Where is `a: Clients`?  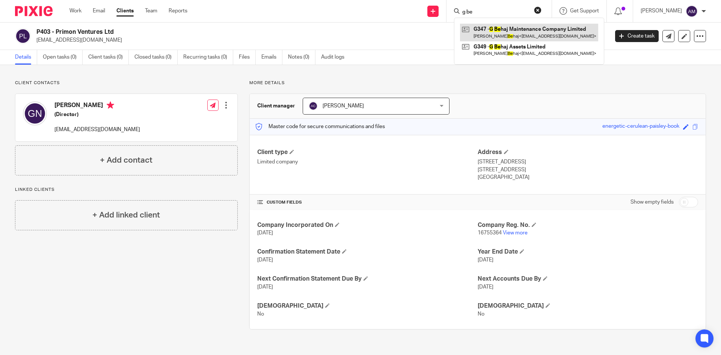
a: Clients is located at coordinates (125, 11).